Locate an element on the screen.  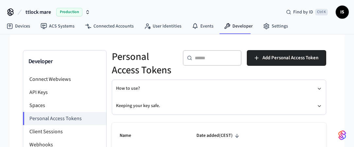
a: Connected Accounts is located at coordinates (109, 26).